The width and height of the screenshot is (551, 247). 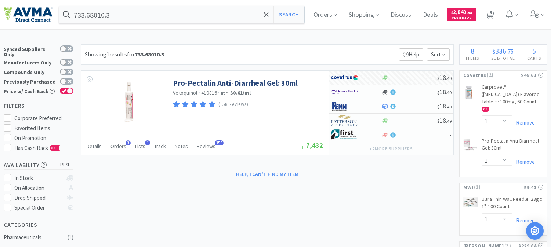 What do you see at coordinates (30, 51) in the screenshot?
I see `div: Synced Suppliers Only` at bounding box center [30, 51].